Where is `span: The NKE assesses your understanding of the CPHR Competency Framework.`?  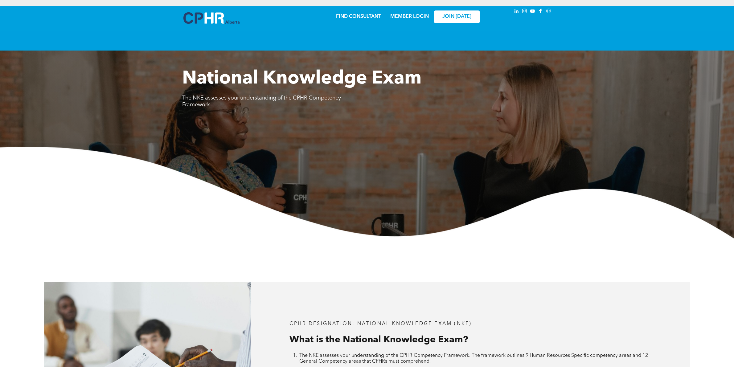
span: The NKE assesses your understanding of the CPHR Competency Framework. is located at coordinates (262, 101).